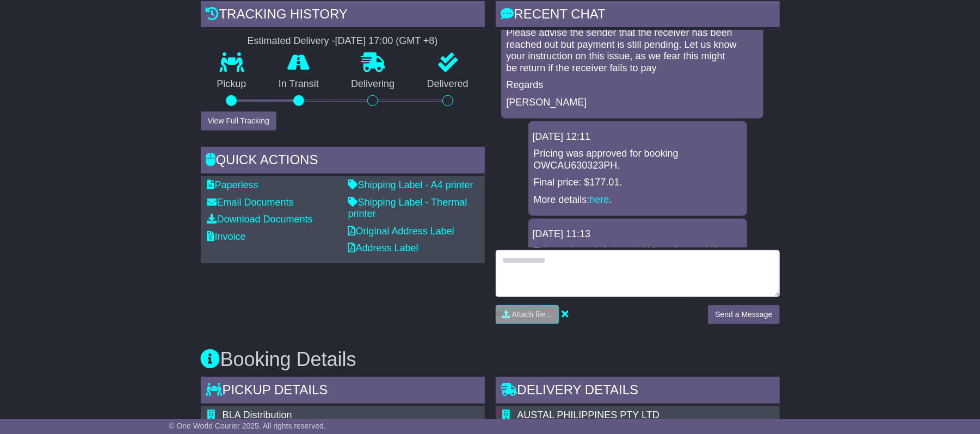 Image resolution: width=980 pixels, height=434 pixels. Describe the element at coordinates (638, 392) in the screenshot. I see `div: Delivery Details` at that location.